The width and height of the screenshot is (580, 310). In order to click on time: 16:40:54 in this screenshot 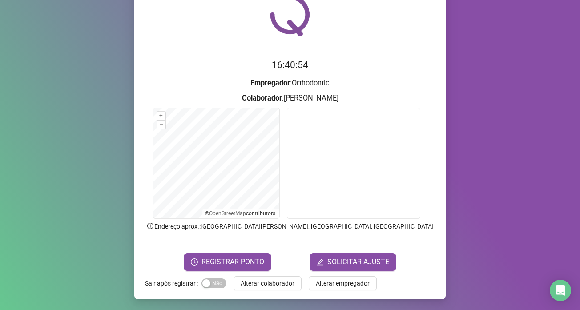, I will do `click(290, 65)`.